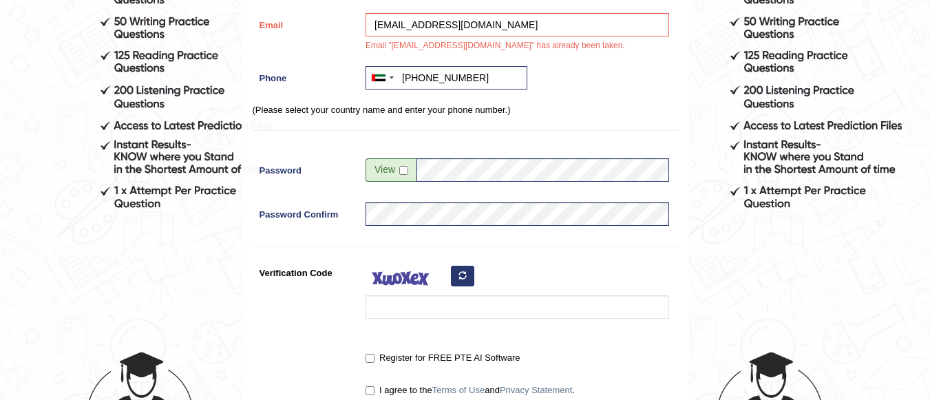 This screenshot has width=930, height=400. What do you see at coordinates (306, 75) in the screenshot?
I see `label: Phone` at bounding box center [306, 75].